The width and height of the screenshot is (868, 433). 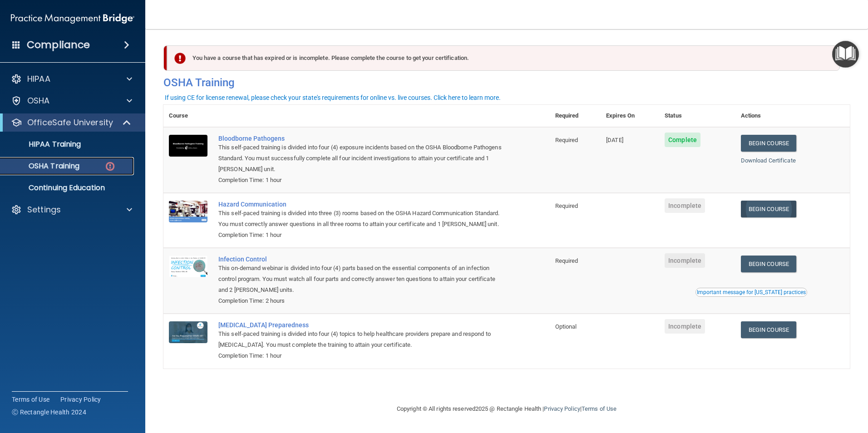 What do you see at coordinates (506, 83) in the screenshot?
I see `h4: OSHA Training` at bounding box center [506, 83].